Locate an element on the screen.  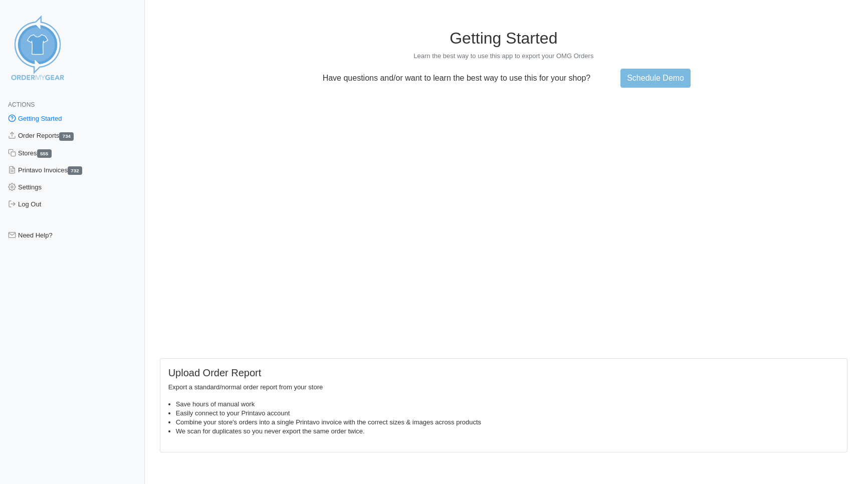
li: Combine your store's orders into a single Printavo invoice with the correct sizes & images across... is located at coordinates (507, 422).